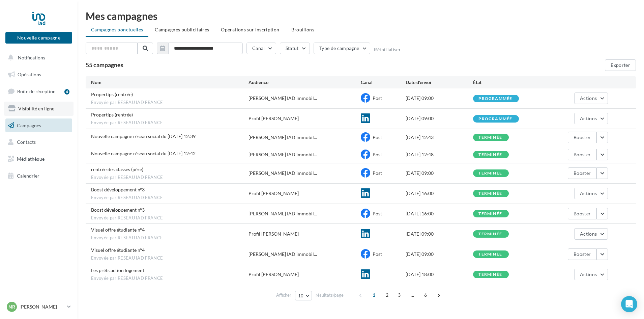  Describe the element at coordinates (383, 82) in the screenshot. I see `div: Canal` at that location.